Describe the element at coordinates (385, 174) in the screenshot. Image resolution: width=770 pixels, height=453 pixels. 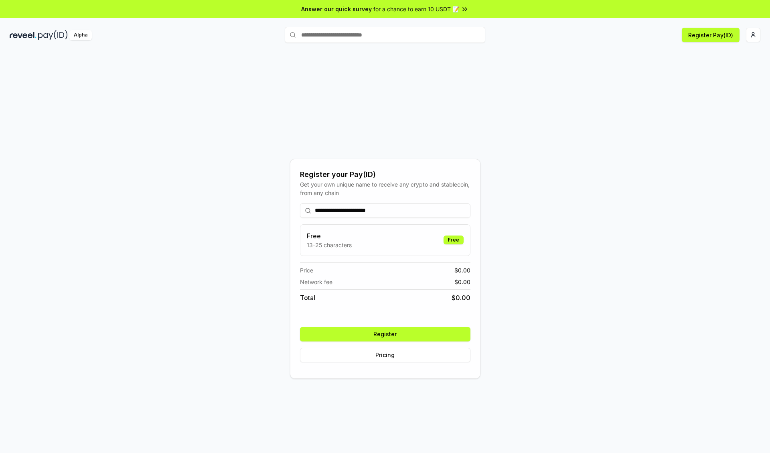
I see `div: Register your Pay(ID)` at that location.